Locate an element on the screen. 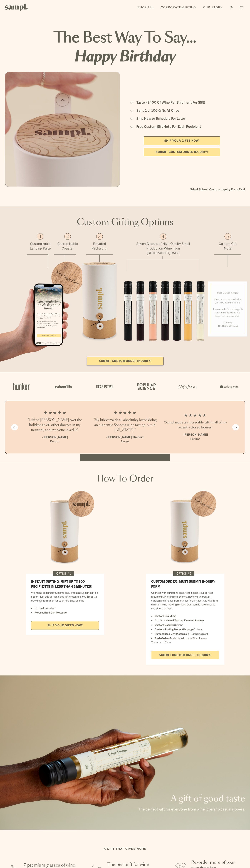  strong: Custom Branding is located at coordinates (165, 615).